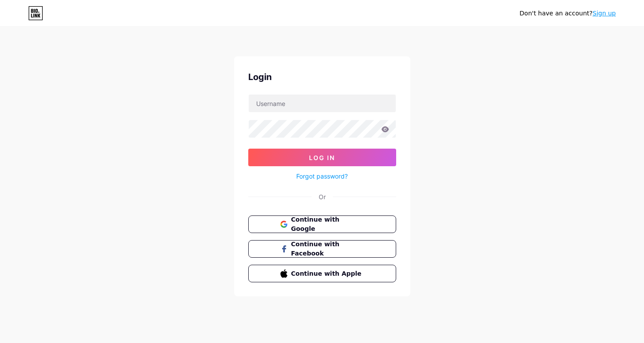 Image resolution: width=644 pixels, height=343 pixels. Describe the element at coordinates (322, 274) in the screenshot. I see `a: Continue with Apple` at that location.